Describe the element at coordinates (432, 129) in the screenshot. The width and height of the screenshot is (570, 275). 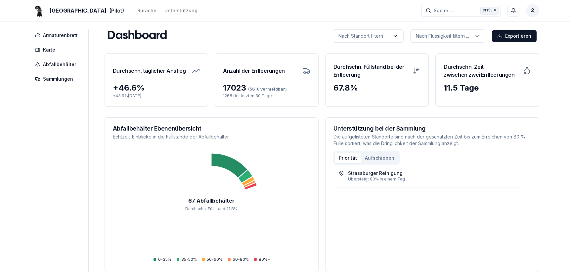
I see `h3: Unterstützung bei der Sammlung` at that location.